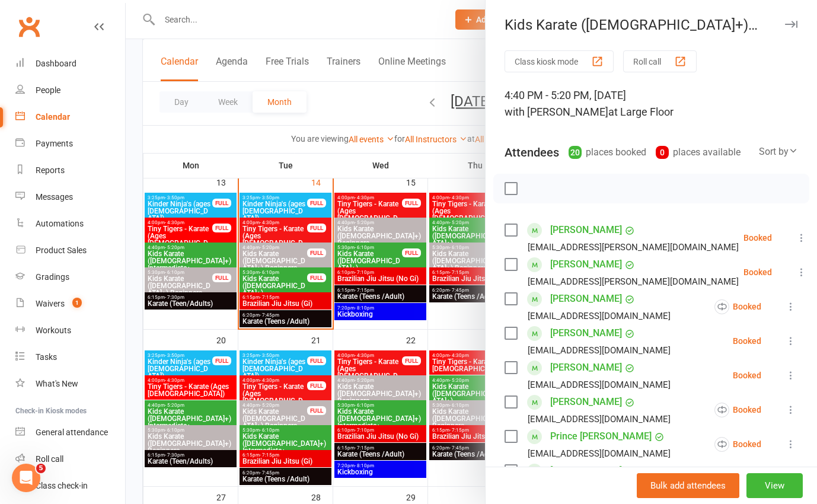 The image size is (817, 504). What do you see at coordinates (70, 277) in the screenshot?
I see `a: Gradings` at bounding box center [70, 277].